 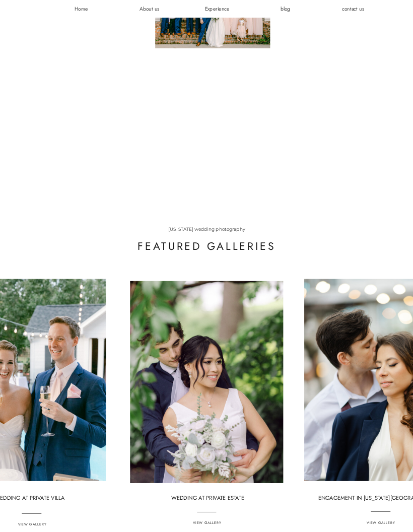 I want to click on h3: About us, so click(x=150, y=9).